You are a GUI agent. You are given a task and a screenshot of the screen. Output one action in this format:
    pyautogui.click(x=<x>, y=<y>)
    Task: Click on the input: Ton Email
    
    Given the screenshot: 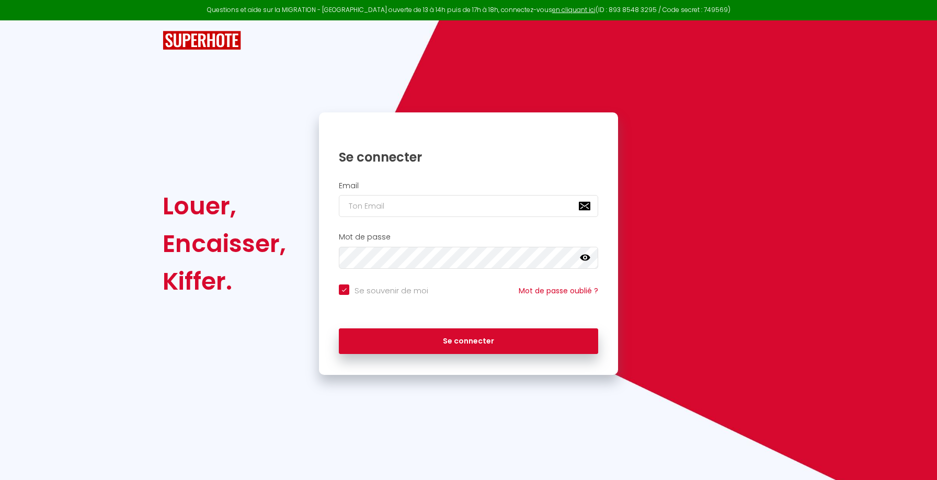 What is the action you would take?
    pyautogui.click(x=469, y=206)
    